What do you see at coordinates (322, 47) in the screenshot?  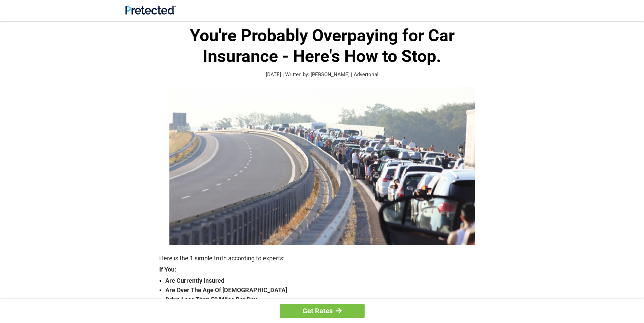 I see `h1: You're Probably Overpaying for Car Insurance - Here's How to Stop.` at bounding box center [322, 47].